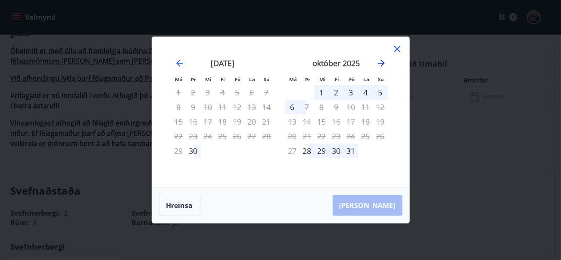 The height and width of the screenshot is (260, 561). I want to click on td: Not available. miðvikudagur, 22. október 2025, so click(322, 136).